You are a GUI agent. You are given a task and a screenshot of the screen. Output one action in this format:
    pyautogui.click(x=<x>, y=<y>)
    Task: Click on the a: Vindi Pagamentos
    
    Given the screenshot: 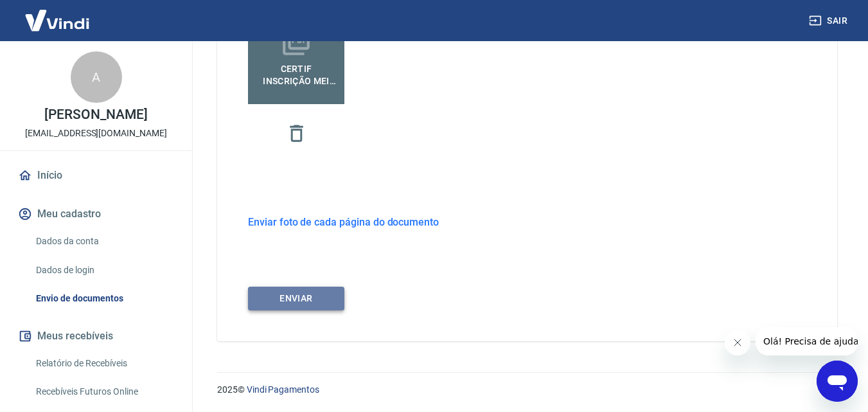 What is the action you would take?
    pyautogui.click(x=282, y=389)
    